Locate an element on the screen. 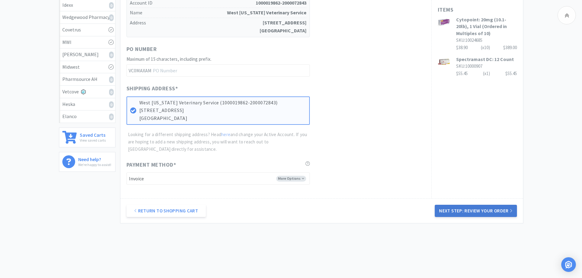 Image resolution: width=582 pixels, height=278 pixels. a: Covetrus is located at coordinates (87, 30).